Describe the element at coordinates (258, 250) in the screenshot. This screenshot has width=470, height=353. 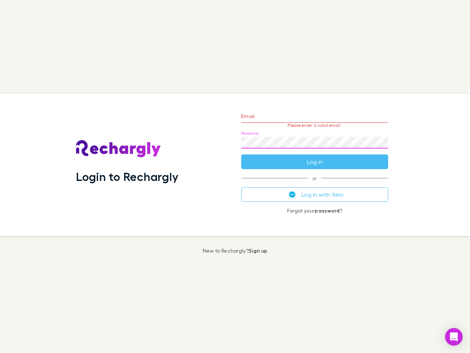
I see `a: Sign up` at that location.